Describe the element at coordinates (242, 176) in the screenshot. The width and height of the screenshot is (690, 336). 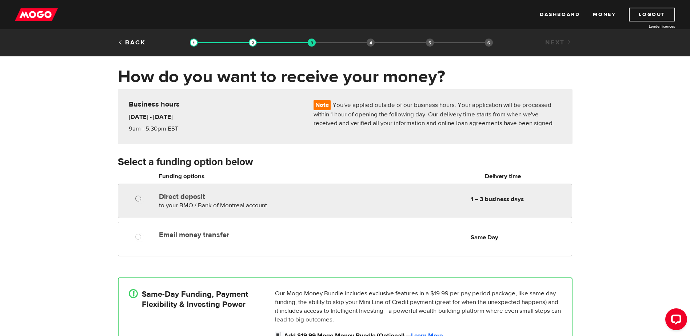
I see `h6: Funding options` at that location.